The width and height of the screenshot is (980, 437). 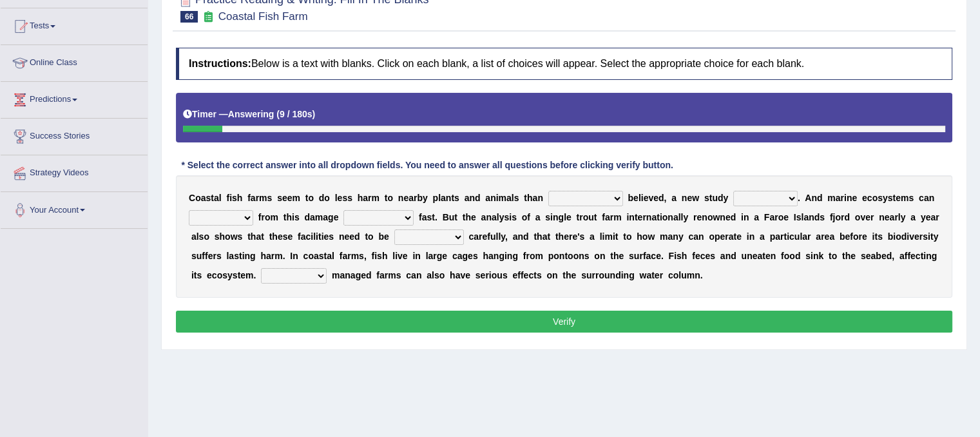 What do you see at coordinates (220, 63) in the screenshot?
I see `b: Instructions:` at bounding box center [220, 63].